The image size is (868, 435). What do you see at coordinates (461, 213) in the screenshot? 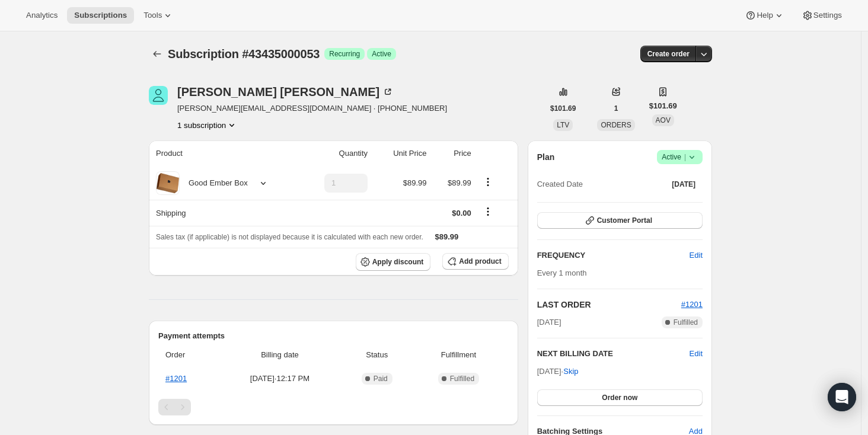
I see `span: $0.00` at bounding box center [461, 213].